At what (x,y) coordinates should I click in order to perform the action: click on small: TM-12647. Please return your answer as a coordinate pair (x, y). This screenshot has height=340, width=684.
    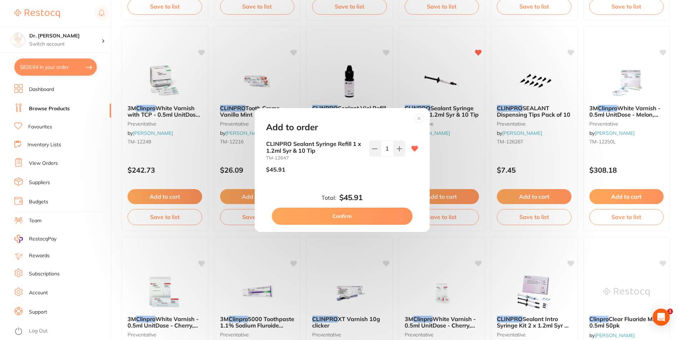
    Looking at the image, I should click on (314, 158).